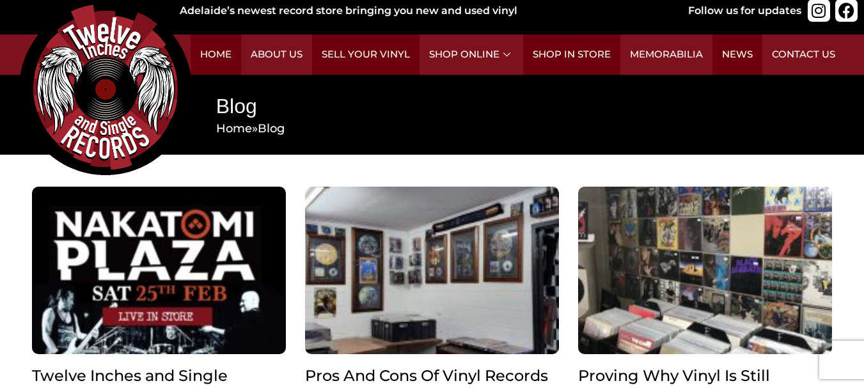 The height and width of the screenshot is (388, 864). I want to click on a: Shop Online, so click(471, 54).